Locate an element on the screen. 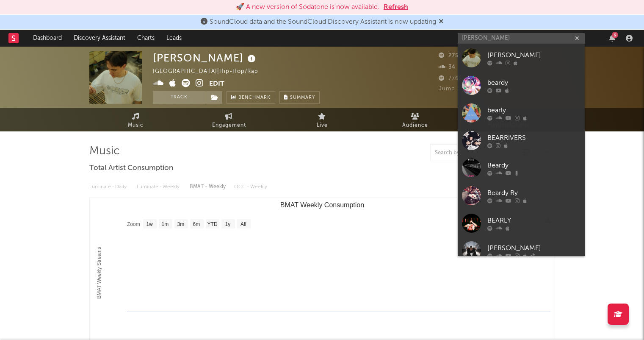 The image size is (644, 340). span: Live is located at coordinates (322, 126).